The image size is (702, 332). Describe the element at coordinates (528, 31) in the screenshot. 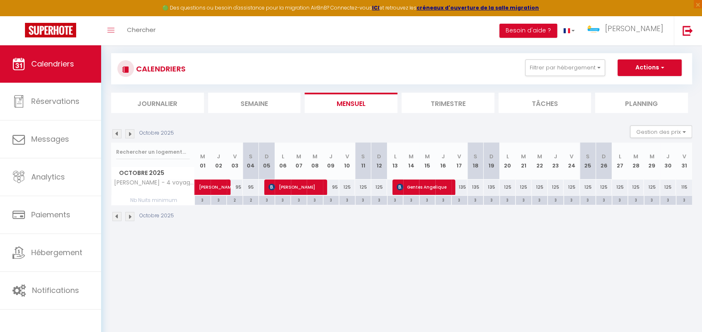

I see `button: Besoin d'aide ?` at that location.